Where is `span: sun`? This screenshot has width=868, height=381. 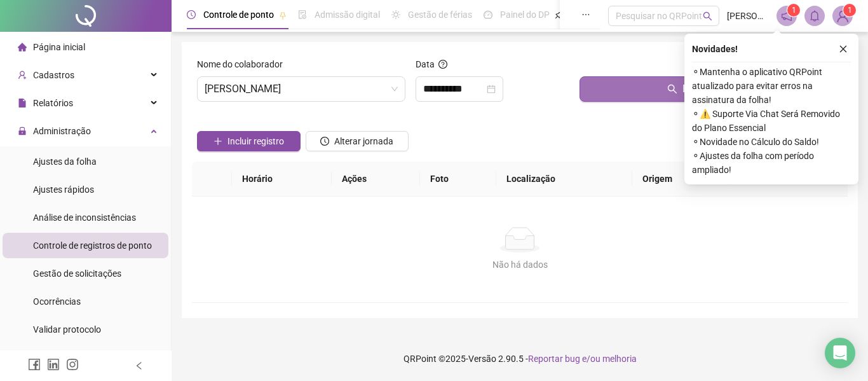
span: sun is located at coordinates (396, 15).